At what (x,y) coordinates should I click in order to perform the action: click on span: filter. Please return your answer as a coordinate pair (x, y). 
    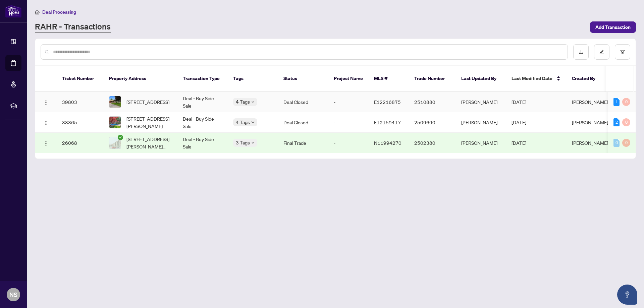
    Looking at the image, I should click on (623, 52).